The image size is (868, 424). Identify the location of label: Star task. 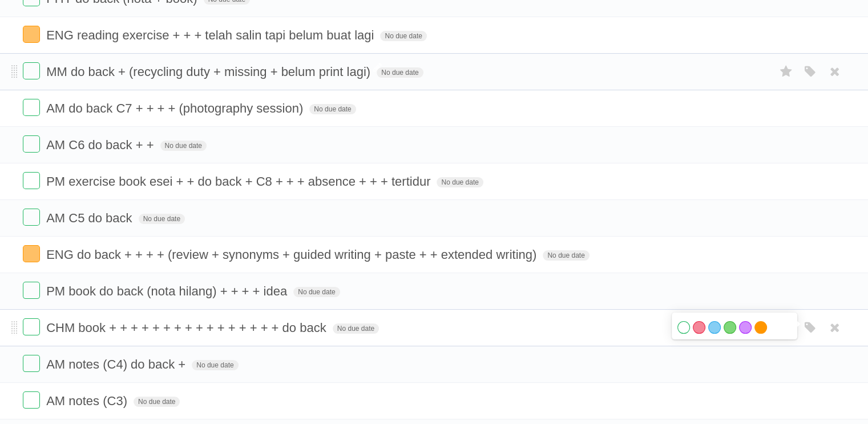
(786, 71).